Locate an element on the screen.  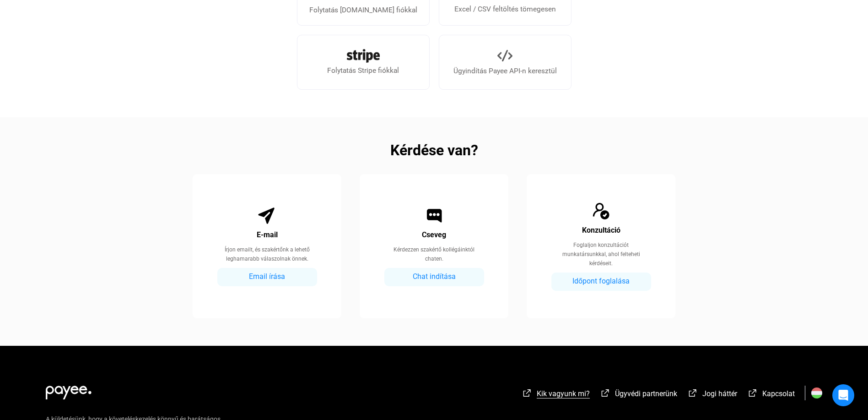
span: Ügyvédi partnerünk is located at coordinates (646, 393).